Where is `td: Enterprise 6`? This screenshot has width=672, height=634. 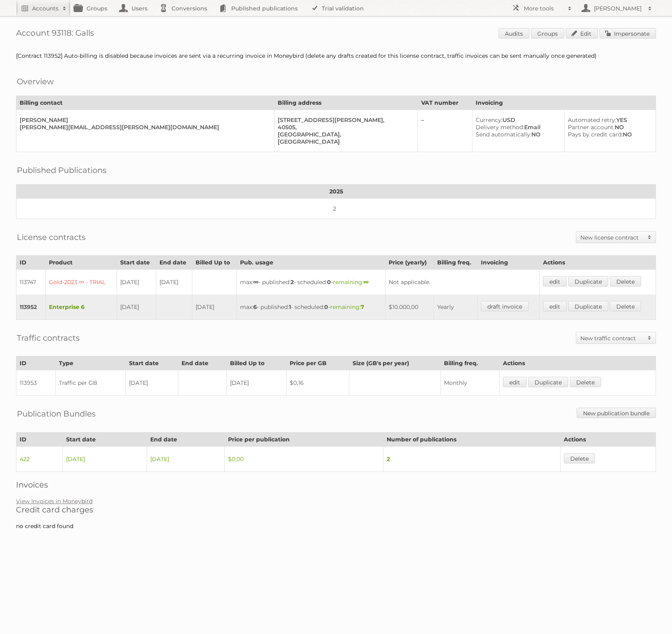
td: Enterprise 6 is located at coordinates (81, 307).